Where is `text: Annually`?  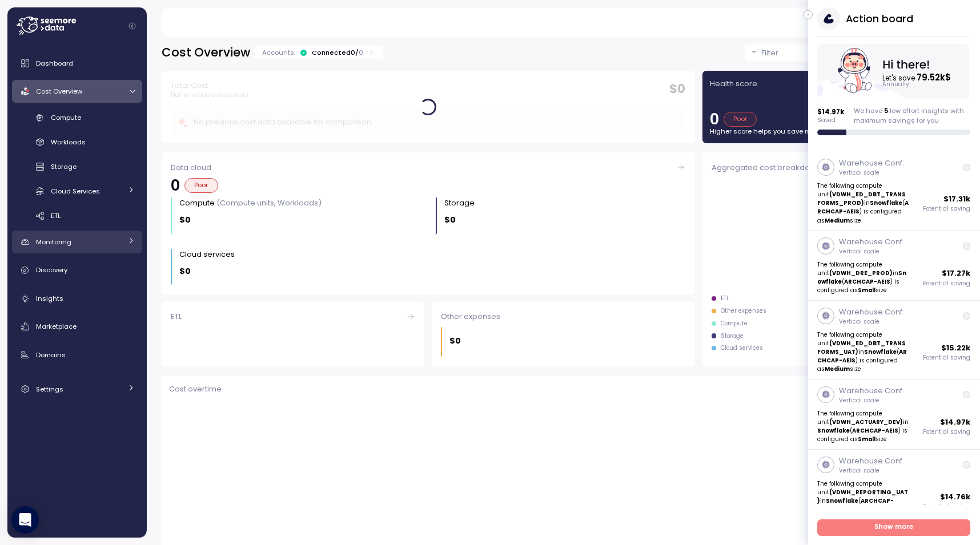 text: Annually is located at coordinates (897, 85).